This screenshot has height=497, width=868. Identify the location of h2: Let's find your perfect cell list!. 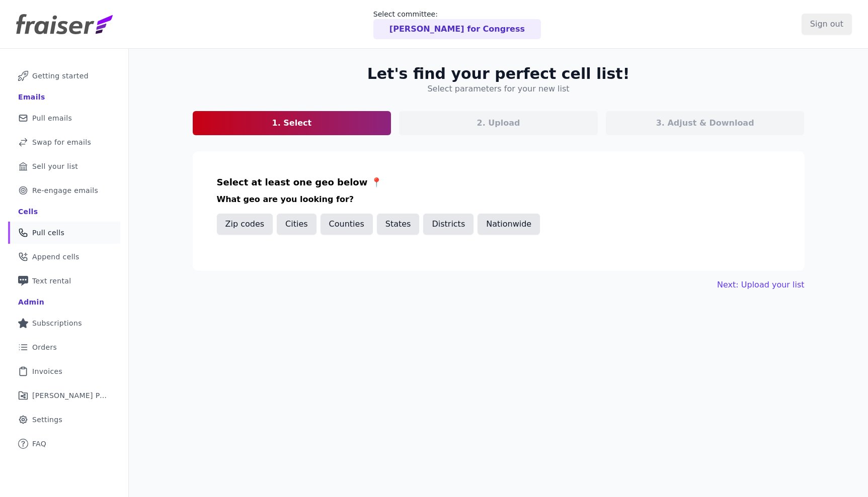
(499, 74).